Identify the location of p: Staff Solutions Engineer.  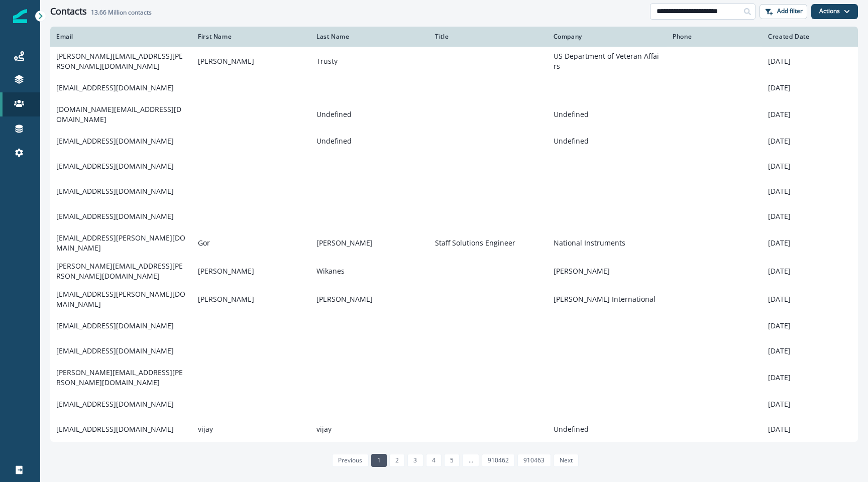
(488, 243).